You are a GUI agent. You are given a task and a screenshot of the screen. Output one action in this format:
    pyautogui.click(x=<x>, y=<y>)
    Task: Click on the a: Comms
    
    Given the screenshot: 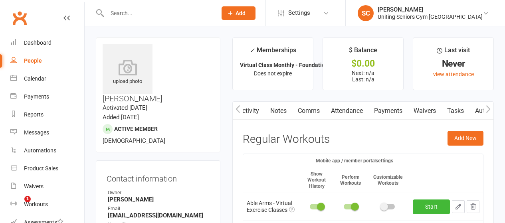 What is the action you would take?
    pyautogui.click(x=308, y=111)
    